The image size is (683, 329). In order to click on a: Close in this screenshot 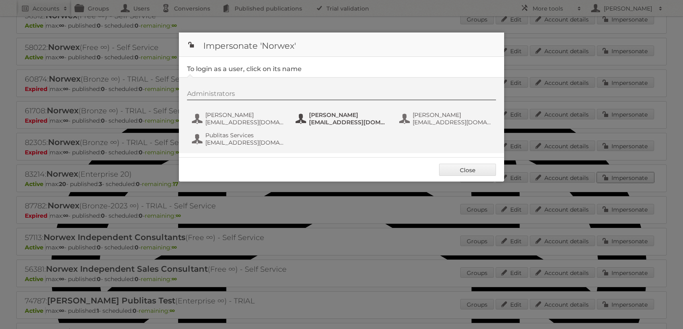, I will do `click(467, 170)`.